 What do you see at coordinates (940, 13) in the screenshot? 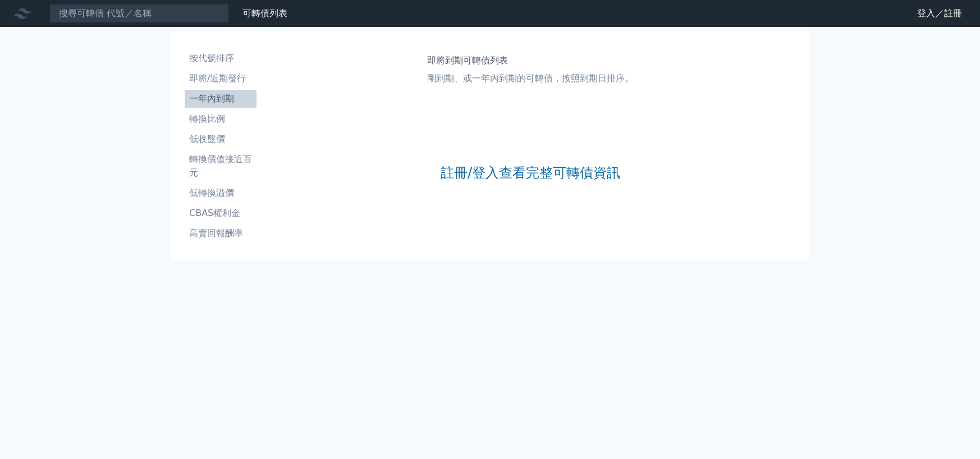
I see `a: 登入／註冊` at bounding box center [940, 13].